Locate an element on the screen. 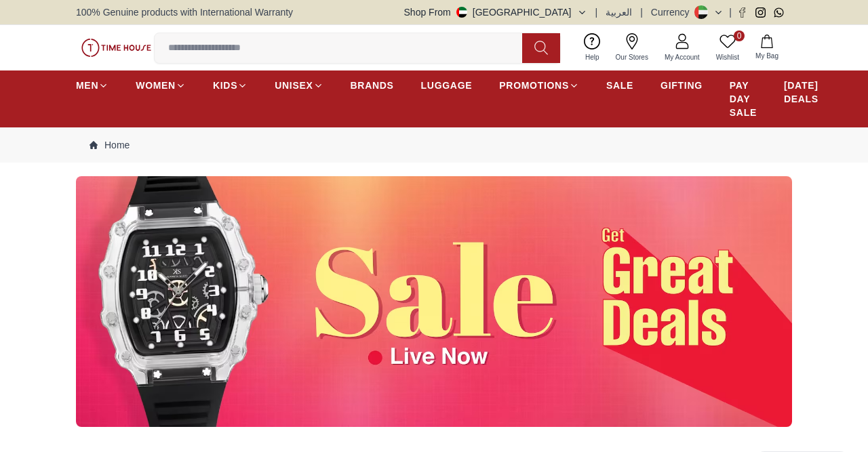 The height and width of the screenshot is (452, 868). span: SALE is located at coordinates (620, 86).